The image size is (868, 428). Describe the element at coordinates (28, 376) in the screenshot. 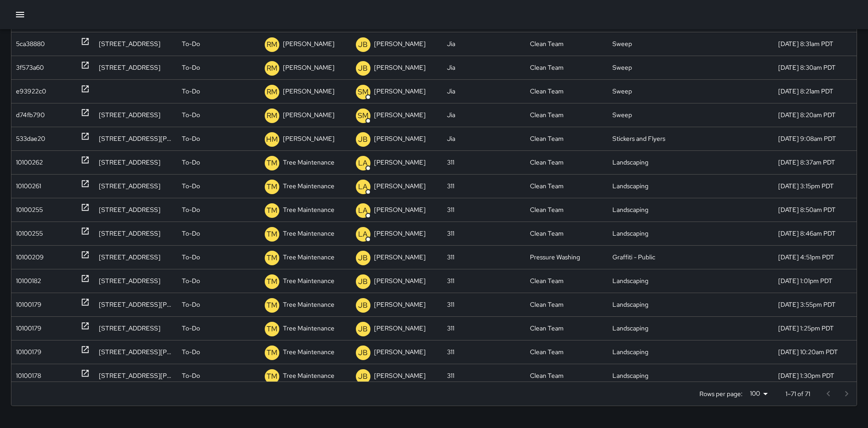

I see `div: 10100178` at that location.